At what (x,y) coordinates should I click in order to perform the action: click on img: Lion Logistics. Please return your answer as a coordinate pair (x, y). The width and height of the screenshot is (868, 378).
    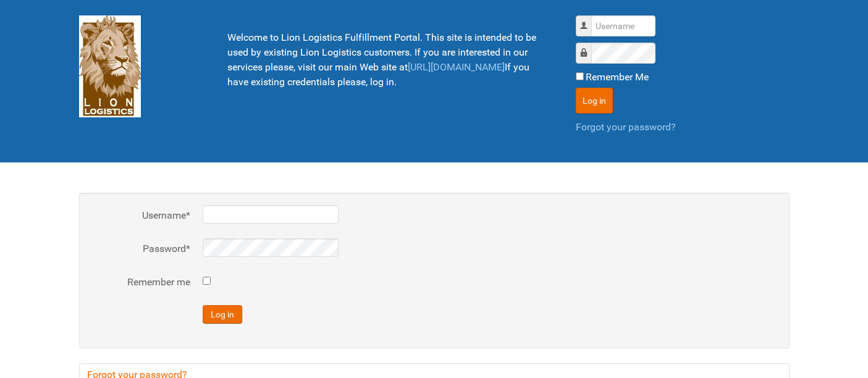
    Looking at the image, I should click on (110, 66).